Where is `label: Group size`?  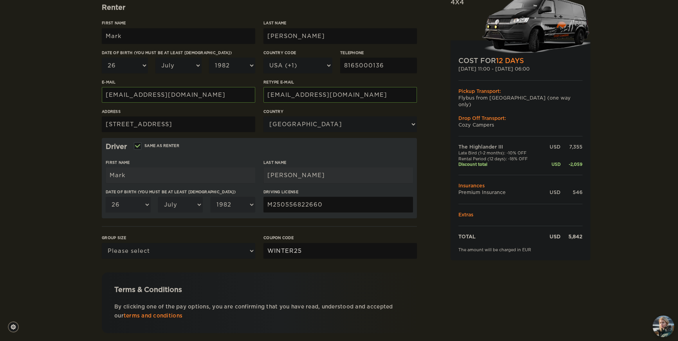 label: Group size is located at coordinates (179, 237).